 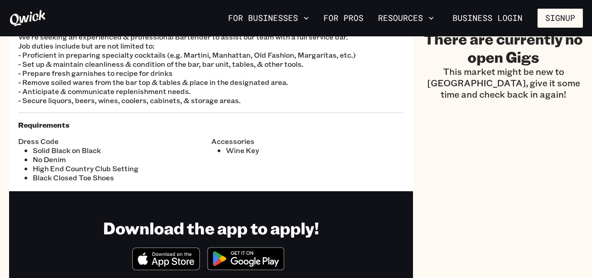 What do you see at coordinates (122, 160) in the screenshot?
I see `li: No Denim` at bounding box center [122, 160].